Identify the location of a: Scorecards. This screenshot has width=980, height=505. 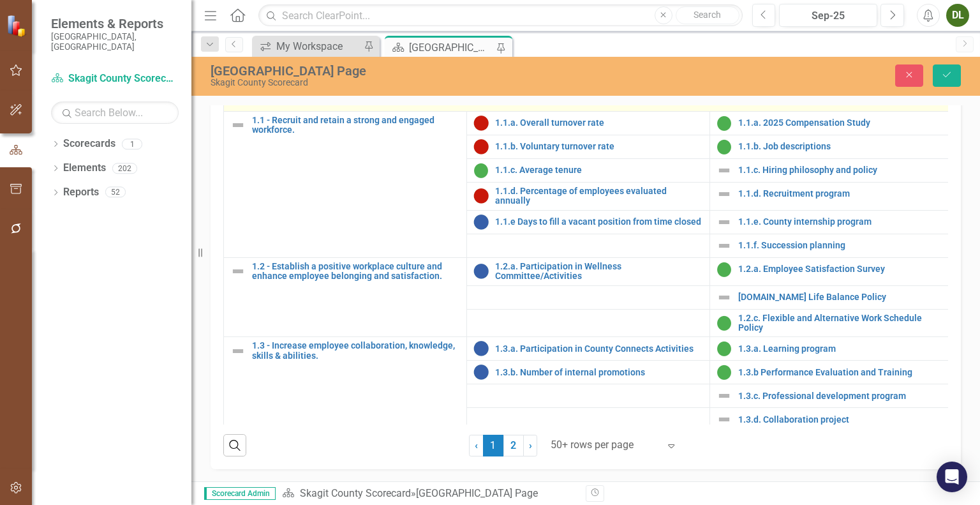
(89, 143).